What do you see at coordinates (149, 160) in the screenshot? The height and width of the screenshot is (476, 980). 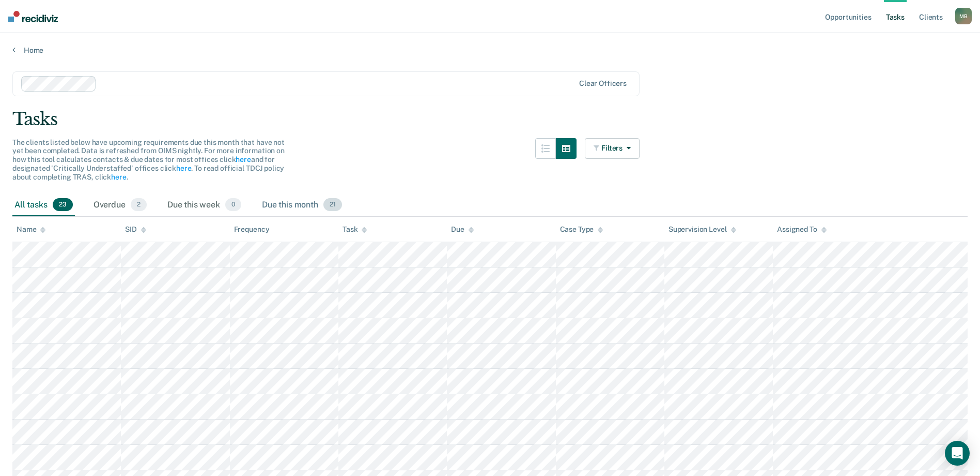 I see `span: The clients listed below have upcoming requirements due this month that have not yet been complet...` at bounding box center [149, 160].